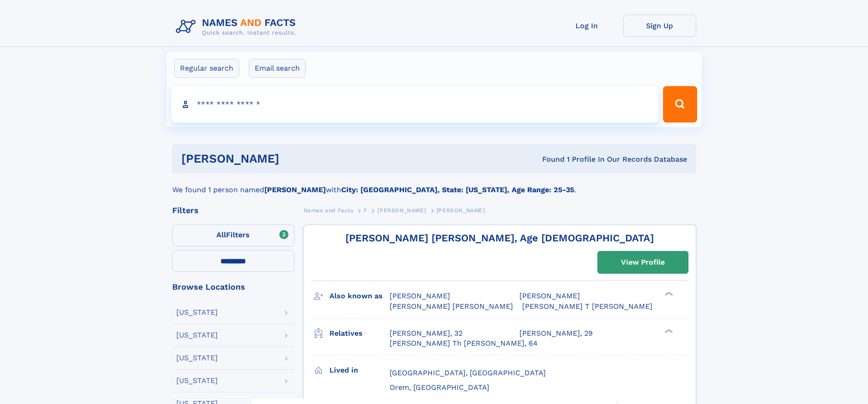 Image resolution: width=868 pixels, height=404 pixels. Describe the element at coordinates (221, 235) in the screenshot. I see `span: All` at that location.